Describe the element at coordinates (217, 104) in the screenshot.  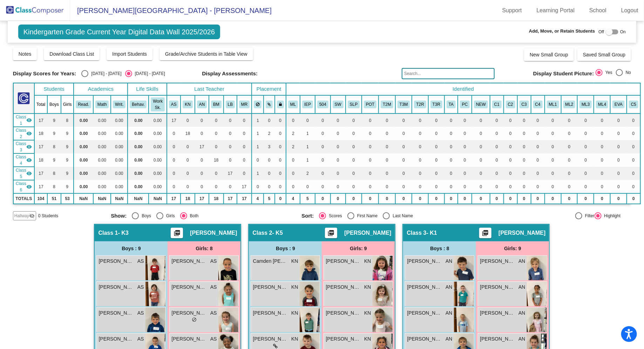
I see `th: Beth Martens` at that location.